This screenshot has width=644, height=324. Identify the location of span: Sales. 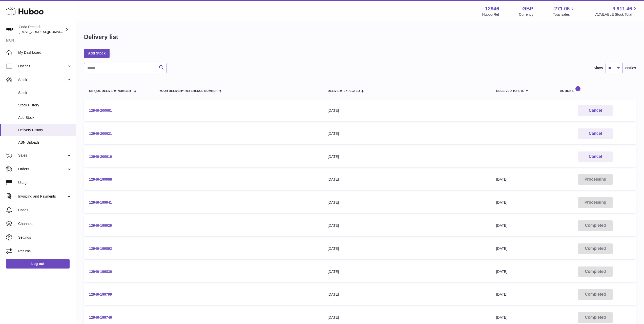
(42, 155).